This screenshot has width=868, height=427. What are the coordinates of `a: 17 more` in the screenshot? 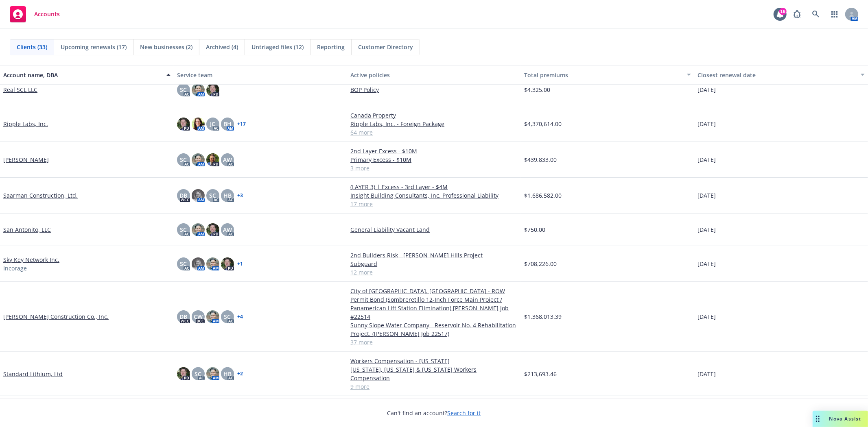 It's located at (434, 204).